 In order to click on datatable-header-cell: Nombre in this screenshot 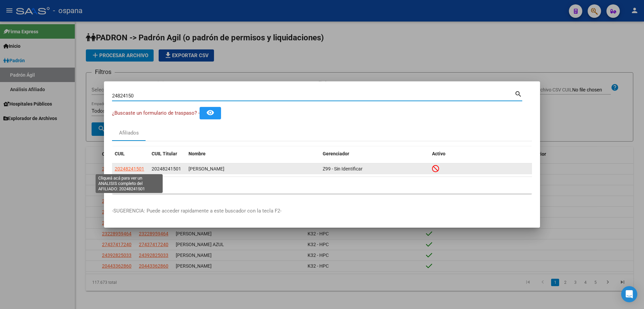, I will do `click(253, 154)`.